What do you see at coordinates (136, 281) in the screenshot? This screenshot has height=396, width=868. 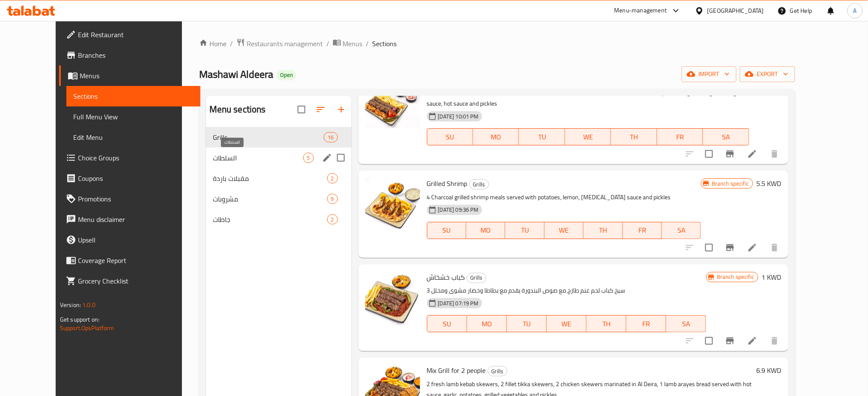 I see `span: Grocery Checklist` at bounding box center [136, 281].